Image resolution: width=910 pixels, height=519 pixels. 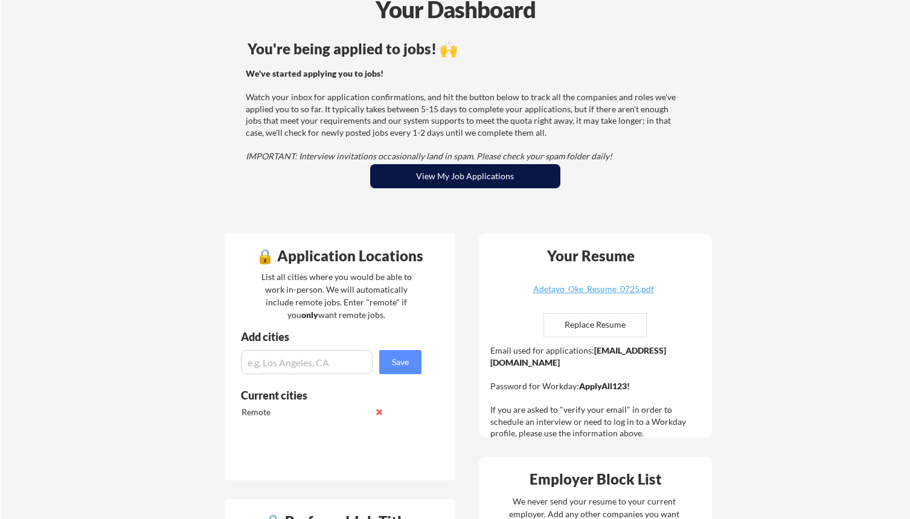 What do you see at coordinates (463, 115) in the screenshot?
I see `div: Watch your inbox for application confirmations, and hit the button below to track all the compani...` at bounding box center [463, 115].